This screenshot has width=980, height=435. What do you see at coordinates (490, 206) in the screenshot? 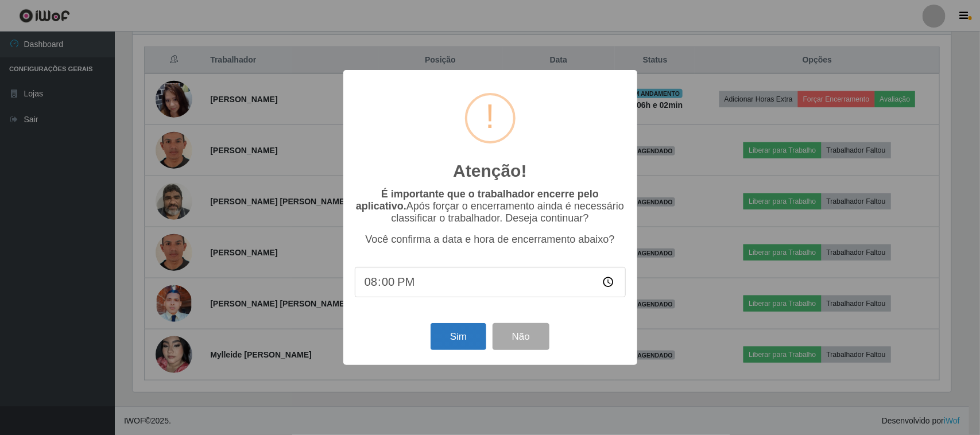
I see `p: Após forçar o encerramento ainda é necessário classificar o trabalhador. Deseja continuar?` at bounding box center [490, 206].